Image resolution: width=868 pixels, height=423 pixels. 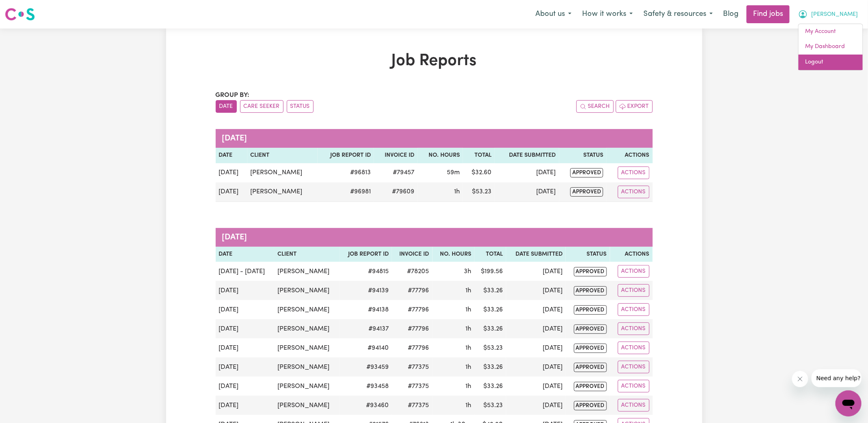 What do you see at coordinates (553, 14) in the screenshot?
I see `button: About us` at bounding box center [553, 14].